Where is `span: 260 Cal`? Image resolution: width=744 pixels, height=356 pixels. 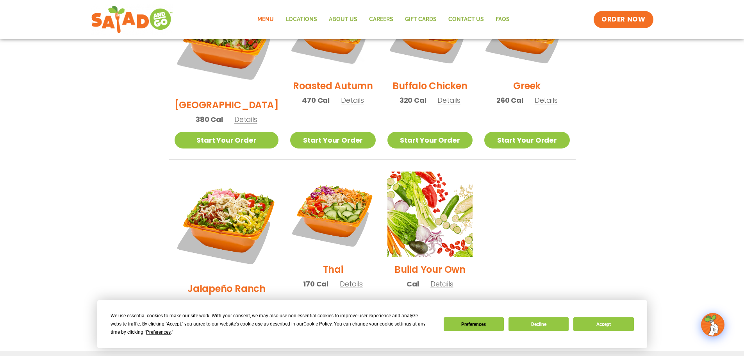
span: 260 Cal is located at coordinates (510, 100).